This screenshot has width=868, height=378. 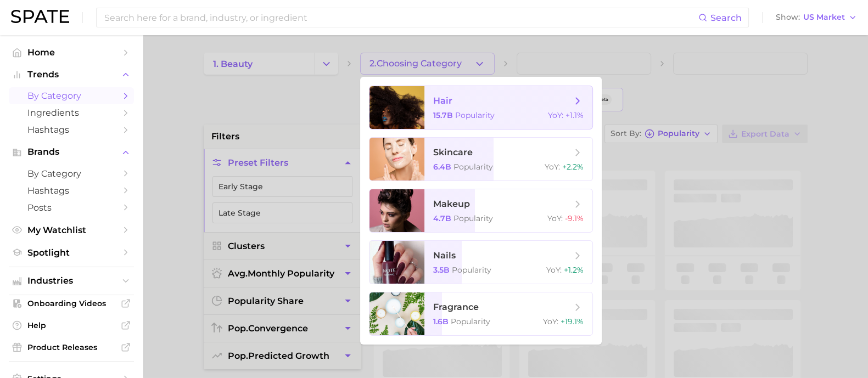 I want to click on ul: 2.Choosing Category, so click(x=481, y=211).